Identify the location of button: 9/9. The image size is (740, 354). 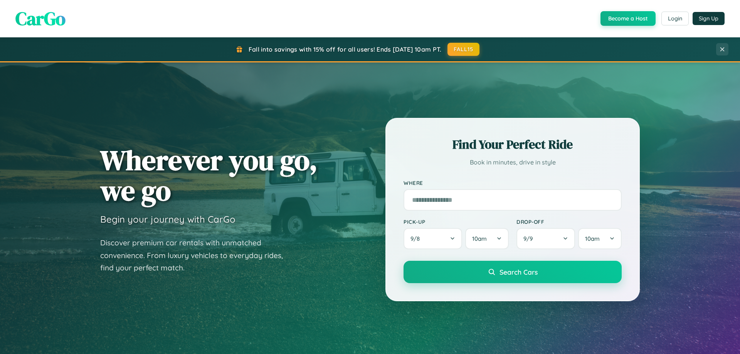
(546, 239).